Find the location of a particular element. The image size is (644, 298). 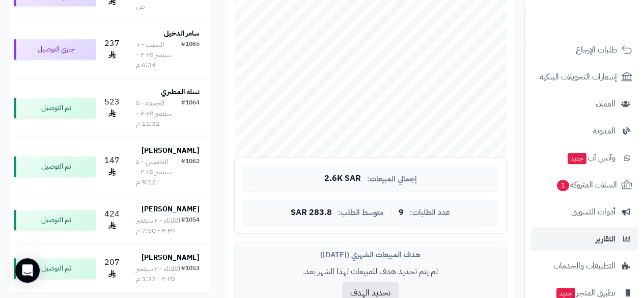

span: إشعارات التحويلات البنكية is located at coordinates (578, 77).